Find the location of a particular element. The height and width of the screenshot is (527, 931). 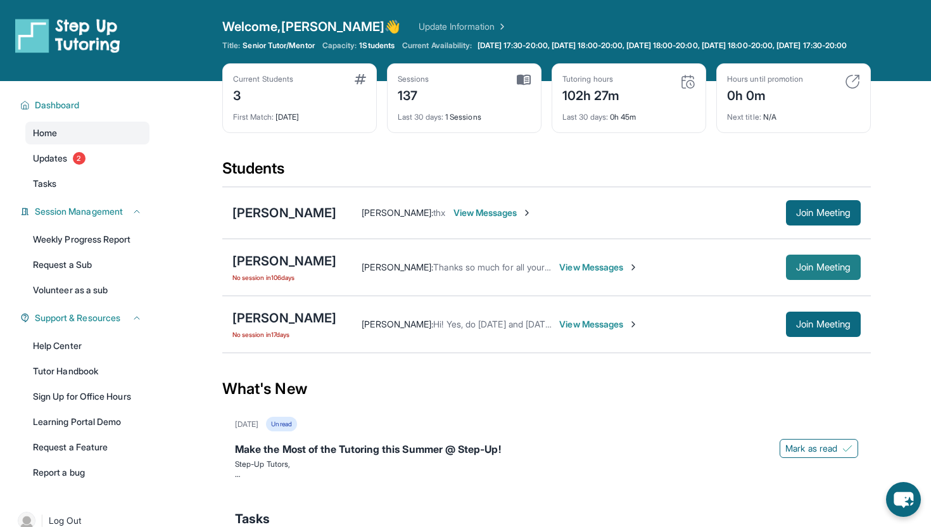

div: What's New is located at coordinates (546, 389).